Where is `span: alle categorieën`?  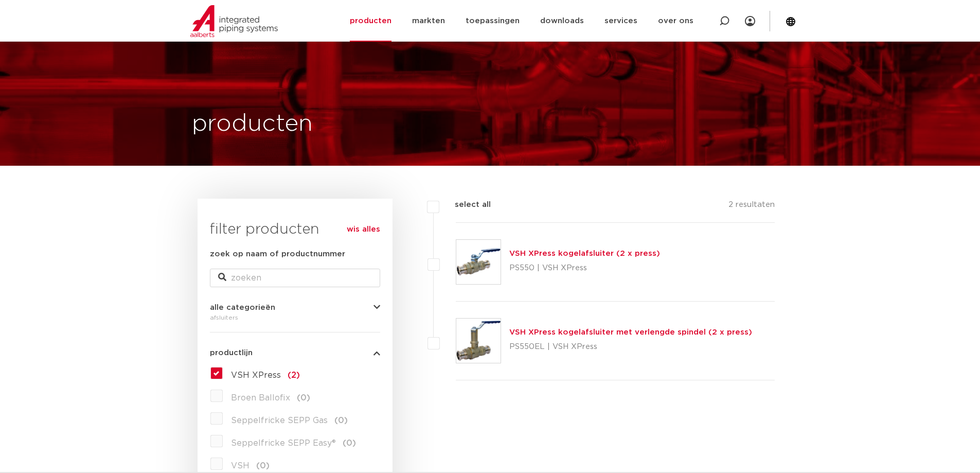 span: alle categorieën is located at coordinates (242, 307).